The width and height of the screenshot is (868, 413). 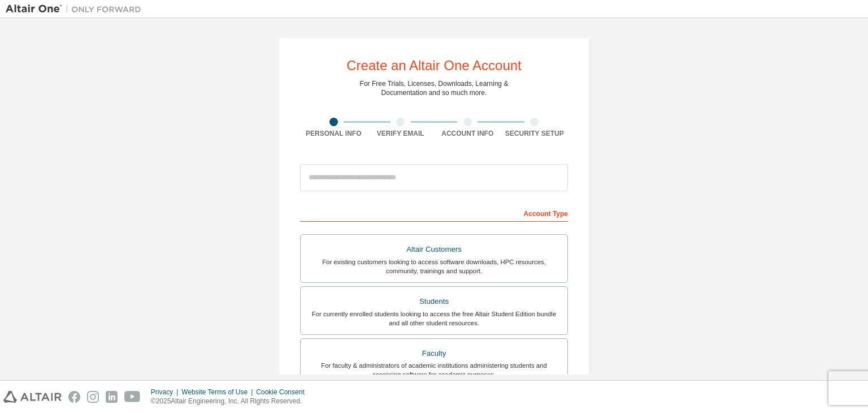 I want to click on div: For faculty & administrators of academic institutions administering students and accessing softwa..., so click(x=434, y=370).